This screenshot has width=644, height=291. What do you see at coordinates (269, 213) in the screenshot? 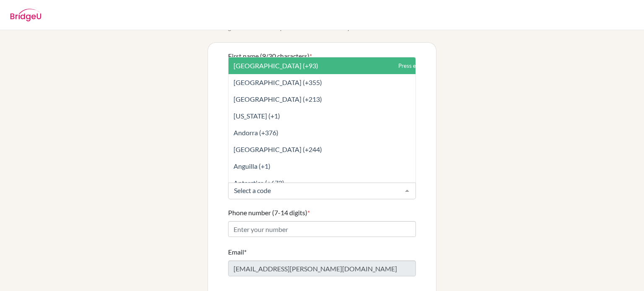
I see `label: Phone number (7-14 digits)` at bounding box center [269, 213].